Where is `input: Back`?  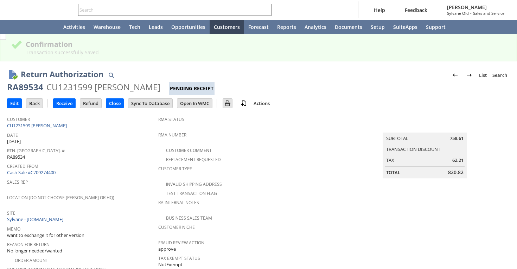 input: Back is located at coordinates (34, 103).